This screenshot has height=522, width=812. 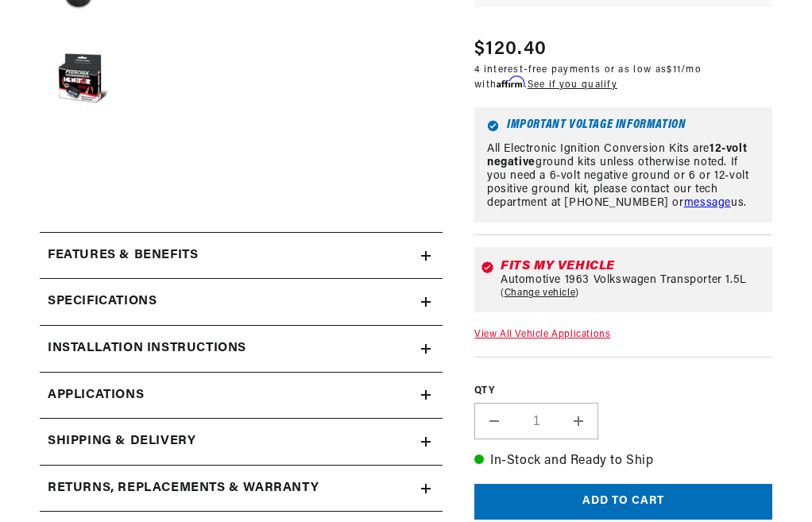 What do you see at coordinates (572, 85) in the screenshot?
I see `a: See if you qualify - Learn more about Affirm Financing (opens in modal)` at bounding box center [572, 85].